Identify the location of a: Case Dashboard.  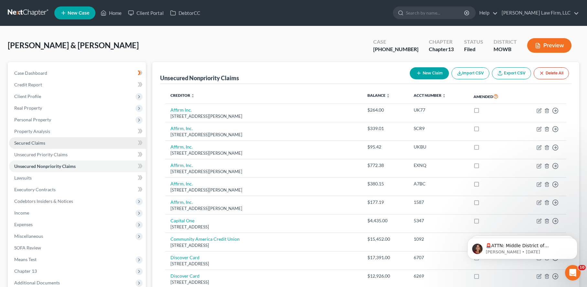
(77, 73).